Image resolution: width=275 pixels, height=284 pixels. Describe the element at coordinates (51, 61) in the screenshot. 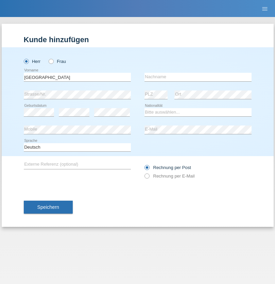

I see `input: Frau` at that location.